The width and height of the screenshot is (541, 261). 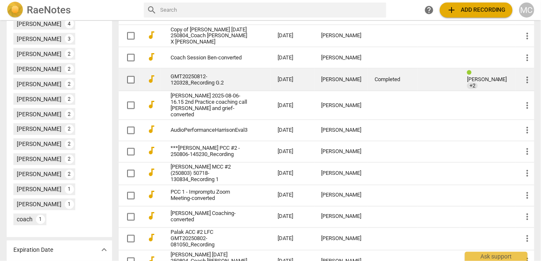 What do you see at coordinates (209, 58) in the screenshot?
I see `a: Coach Session Ben-converted` at bounding box center [209, 58].